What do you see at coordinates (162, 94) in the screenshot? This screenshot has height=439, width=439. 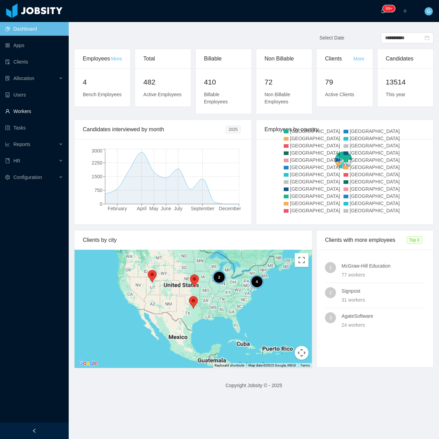 I see `span: Active Employees` at bounding box center [162, 94].